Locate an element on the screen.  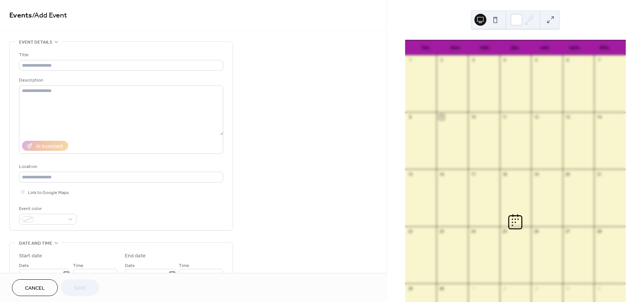
div: 14 is located at coordinates (599, 117).